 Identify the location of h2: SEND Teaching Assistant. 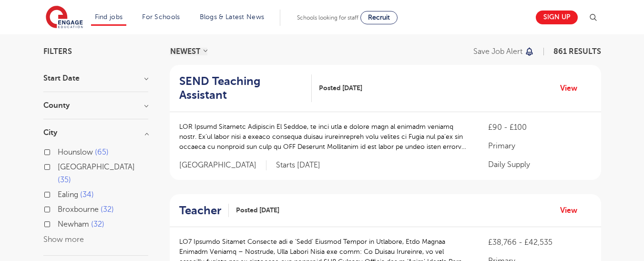
(242, 88).